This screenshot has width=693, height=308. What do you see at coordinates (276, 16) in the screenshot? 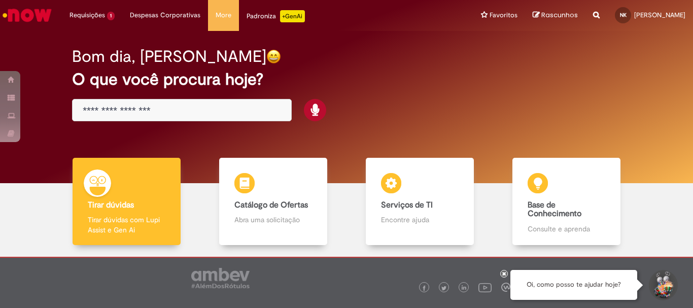
I see `div: Padroniza` at bounding box center [276, 16].